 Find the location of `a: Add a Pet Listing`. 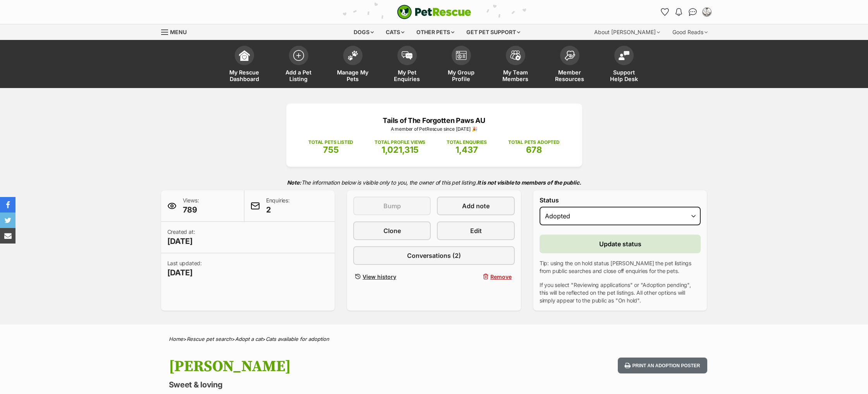

a: Add a Pet Listing is located at coordinates (298, 64).